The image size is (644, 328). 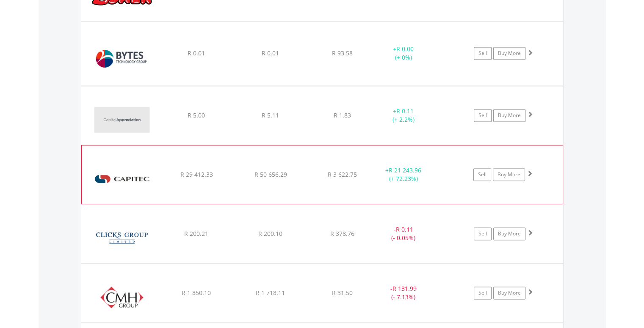 I want to click on span: R 21 243.96, so click(x=404, y=170).